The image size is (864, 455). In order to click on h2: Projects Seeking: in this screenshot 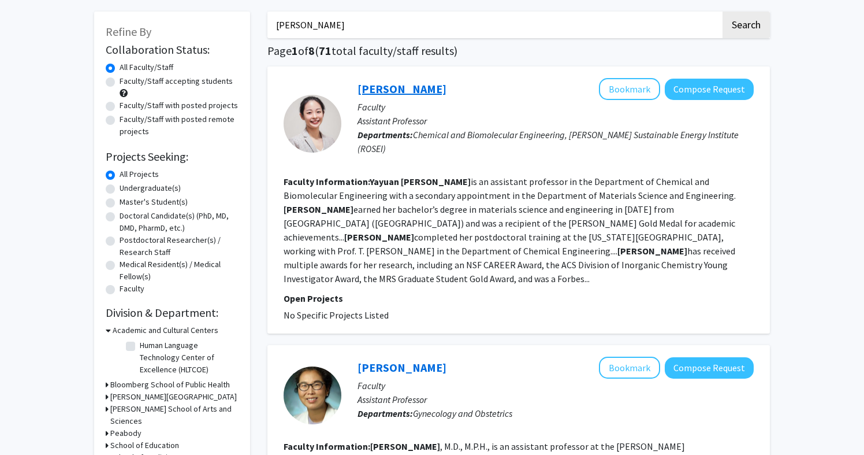, I will do `click(172, 157)`.